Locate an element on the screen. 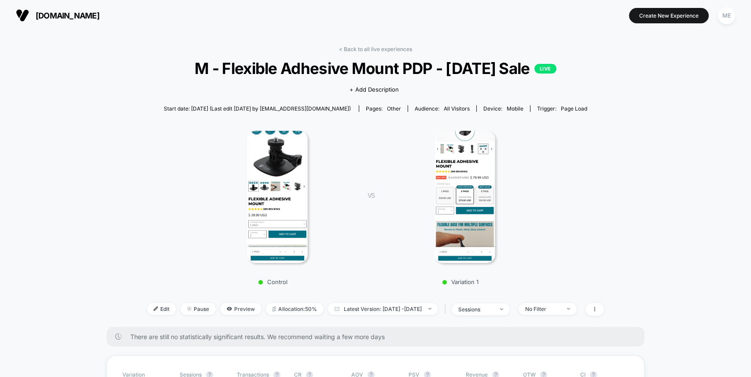 The width and height of the screenshot is (751, 377). span: Edit is located at coordinates (162, 309).